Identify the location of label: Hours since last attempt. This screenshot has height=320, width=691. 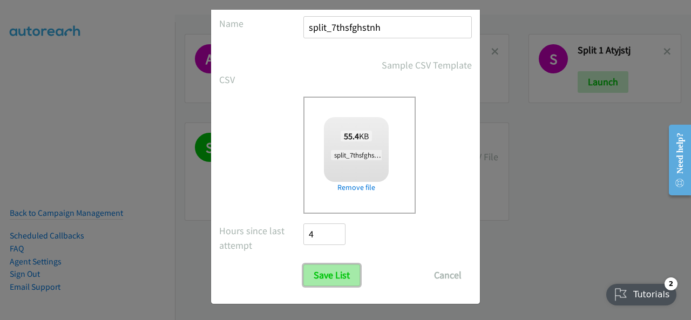
(261, 238).